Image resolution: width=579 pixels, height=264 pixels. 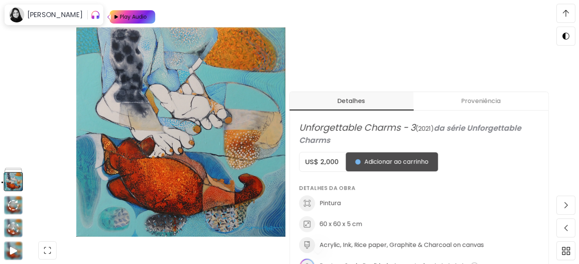 I want to click on img: Gradient Icon, so click(x=95, y=15).